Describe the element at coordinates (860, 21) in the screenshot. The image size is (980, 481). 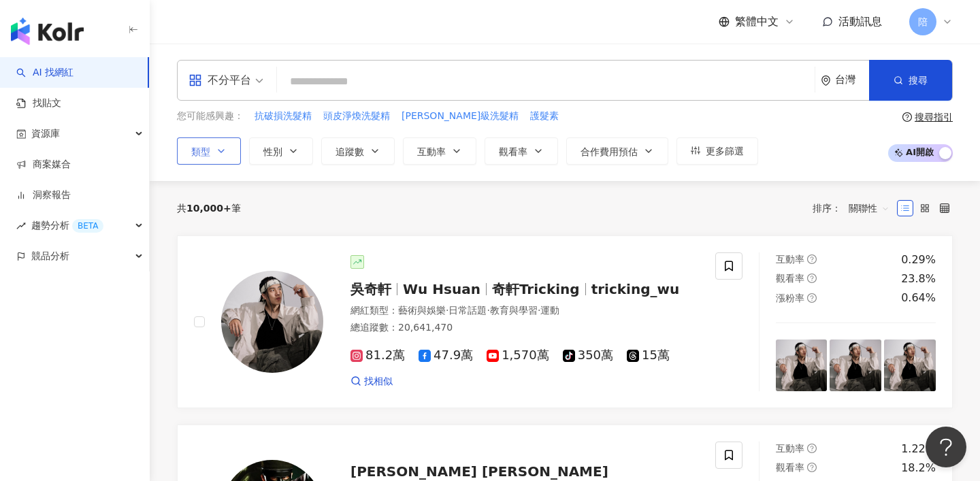
I see `span: 活動訊息` at that location.